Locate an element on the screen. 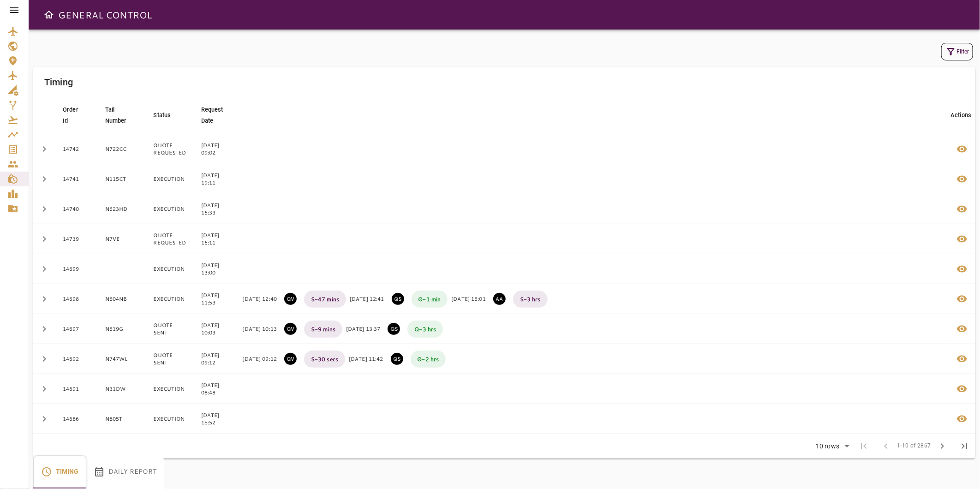 This screenshot has height=489, width=980. button: Open drawer is located at coordinates (49, 14).